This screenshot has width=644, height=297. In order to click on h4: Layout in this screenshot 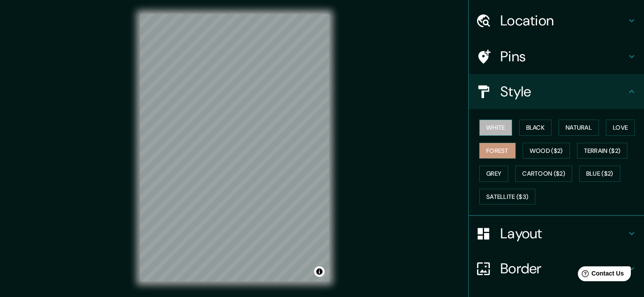, I will do `click(564, 233)`.